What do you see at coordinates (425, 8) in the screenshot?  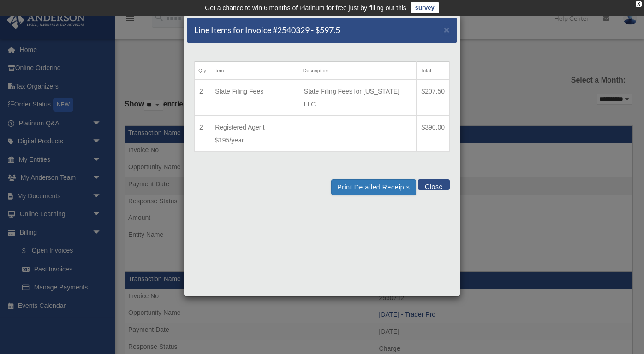 I see `a: survey` at bounding box center [425, 8].